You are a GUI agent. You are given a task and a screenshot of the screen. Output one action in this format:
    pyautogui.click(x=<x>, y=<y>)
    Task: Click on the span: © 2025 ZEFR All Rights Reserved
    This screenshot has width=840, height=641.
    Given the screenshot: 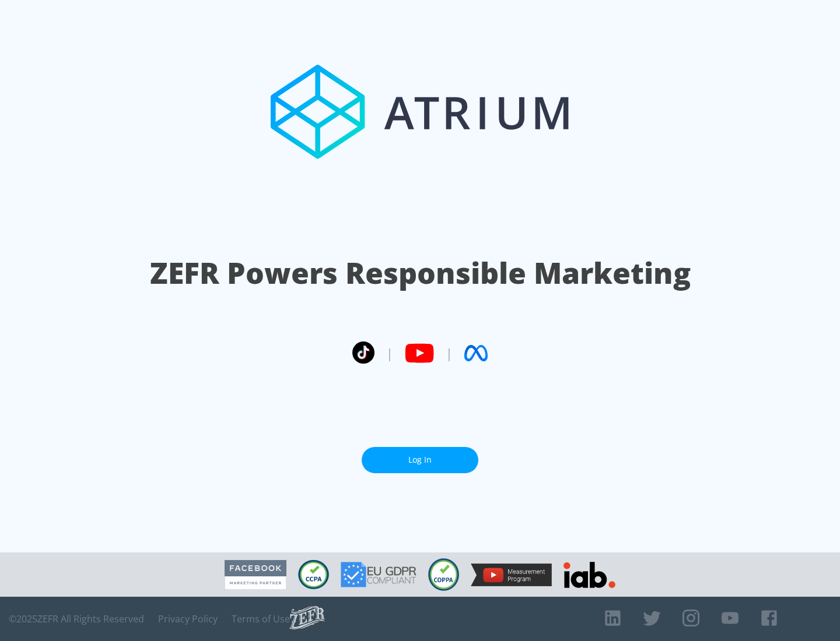 What is the action you would take?
    pyautogui.click(x=76, y=619)
    